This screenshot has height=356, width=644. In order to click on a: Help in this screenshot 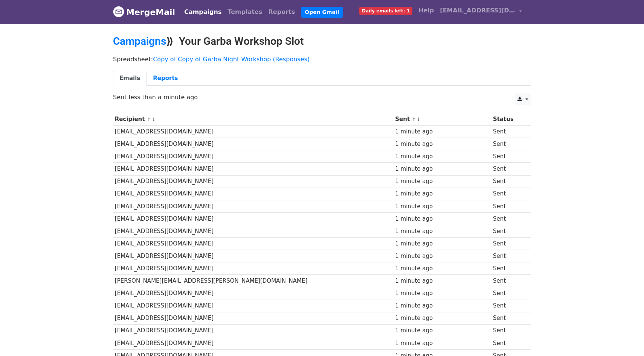, I will do `click(426, 11)`.